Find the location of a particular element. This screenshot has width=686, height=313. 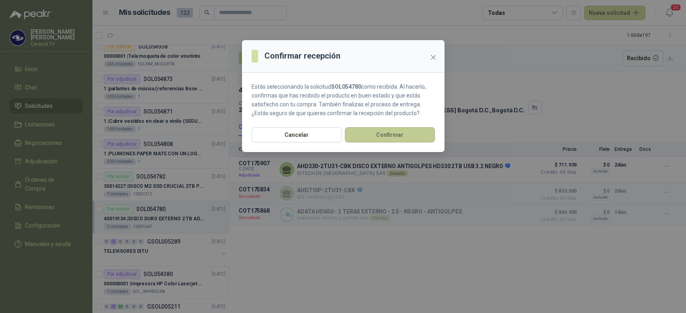

button: Cancelar is located at coordinates (296, 135).